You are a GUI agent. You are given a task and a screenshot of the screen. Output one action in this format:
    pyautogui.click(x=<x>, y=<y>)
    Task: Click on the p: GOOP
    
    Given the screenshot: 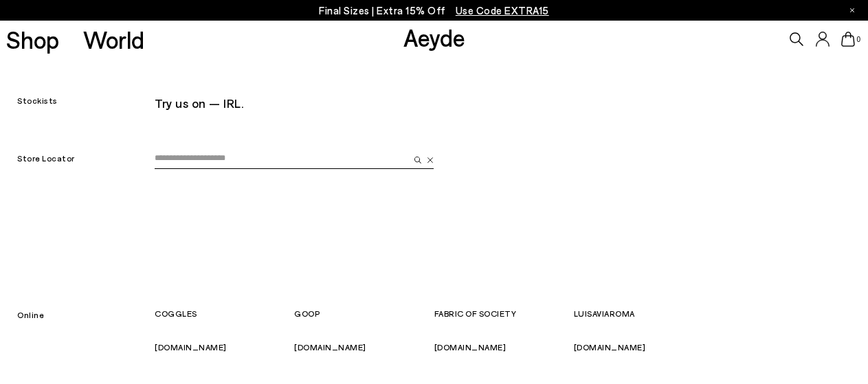 What is the action you would take?
    pyautogui.click(x=364, y=313)
    